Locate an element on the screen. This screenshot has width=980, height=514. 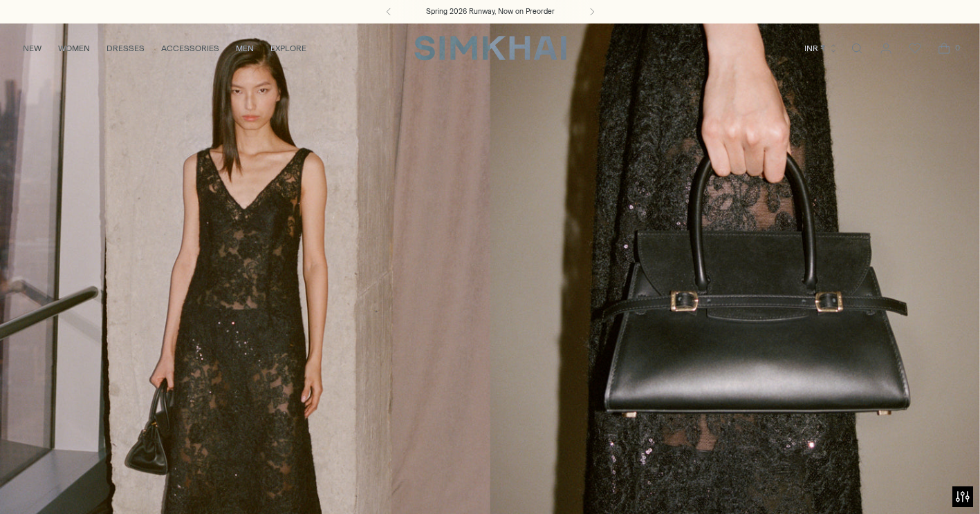
a: DRESSES is located at coordinates (126, 49).